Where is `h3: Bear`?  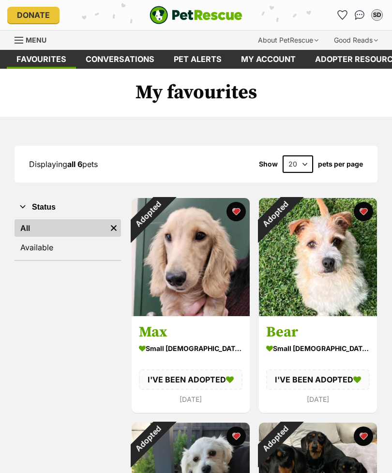
h3: Bear is located at coordinates (318, 332).